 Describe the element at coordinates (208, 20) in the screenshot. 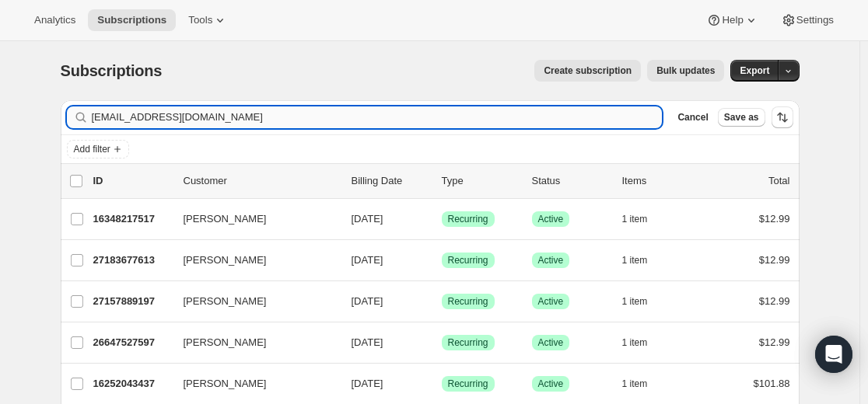

I see `button: Tools` at that location.